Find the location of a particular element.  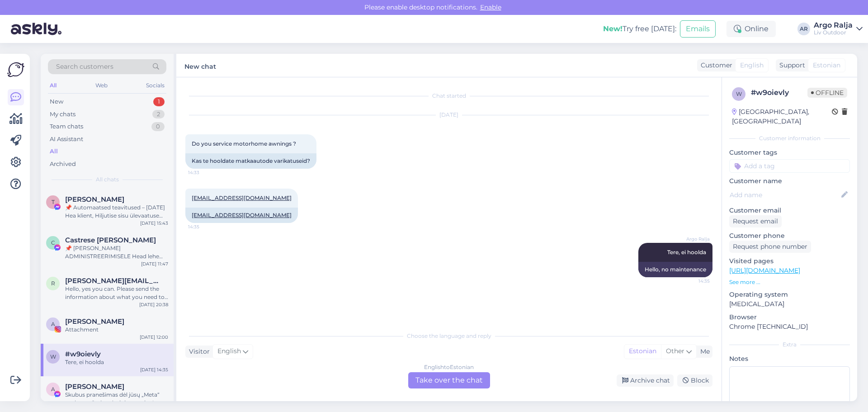

div: 1 is located at coordinates (159, 102).